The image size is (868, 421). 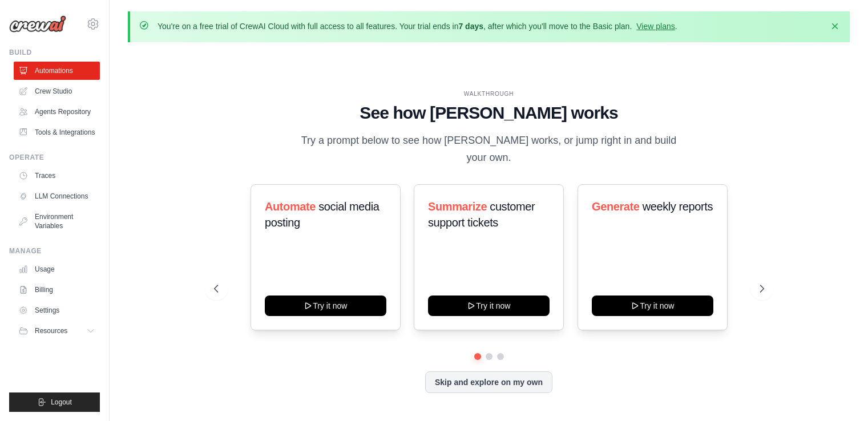 What do you see at coordinates (457, 207) in the screenshot?
I see `span: Summarize` at bounding box center [457, 207].